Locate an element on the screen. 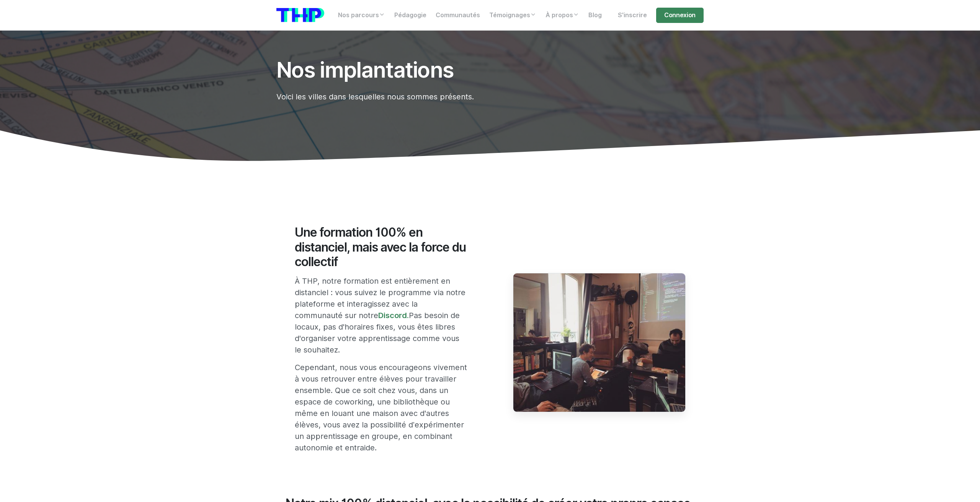 The height and width of the screenshot is (502, 980). p: À THP, notre formation est entièrement en distanciel : vous suivez le programme via notre platefo... is located at coordinates (381, 316).